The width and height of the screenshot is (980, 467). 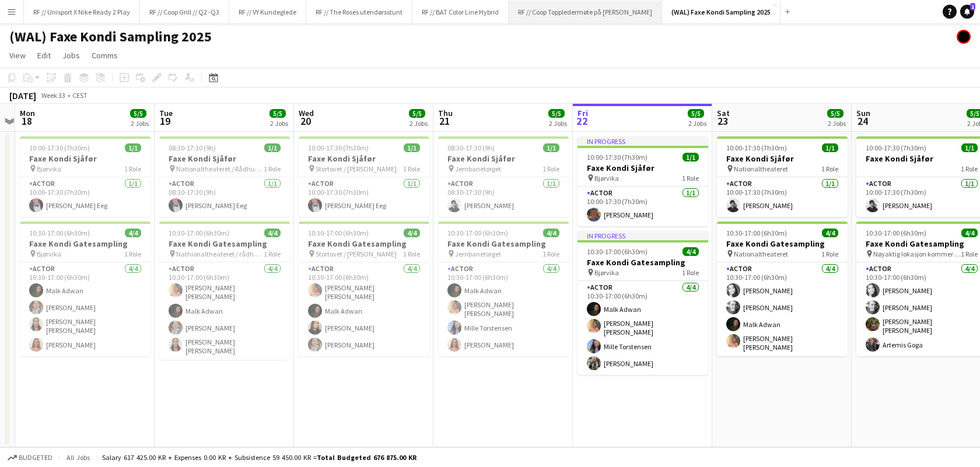 What do you see at coordinates (503, 289) in the screenshot?
I see `div: 10:30-17:00 (6h30m)4/4Faxe Kondi Gatesampling Jernbanetorget1 RoleActor4/410:30-17:00 (6h30m)Malk...` at bounding box center [503, 289].